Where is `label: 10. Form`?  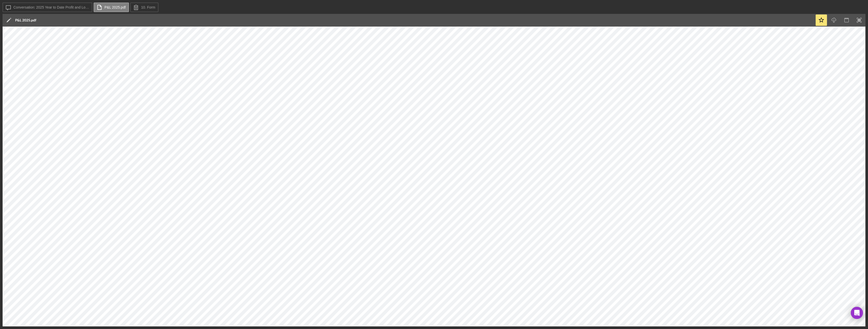 label: 10. Form is located at coordinates (148, 7).